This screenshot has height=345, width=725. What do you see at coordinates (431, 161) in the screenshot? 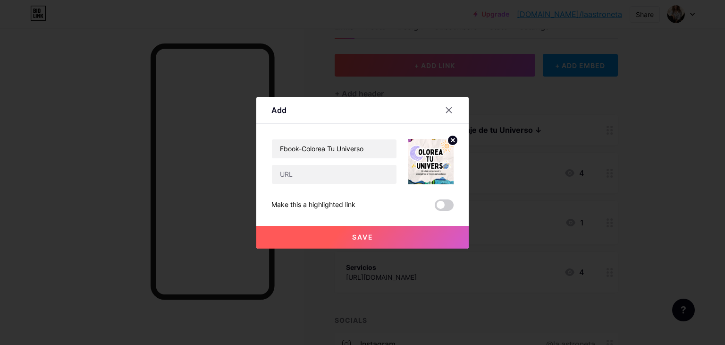
I see `img: link_thumbnail` at bounding box center [431, 161].